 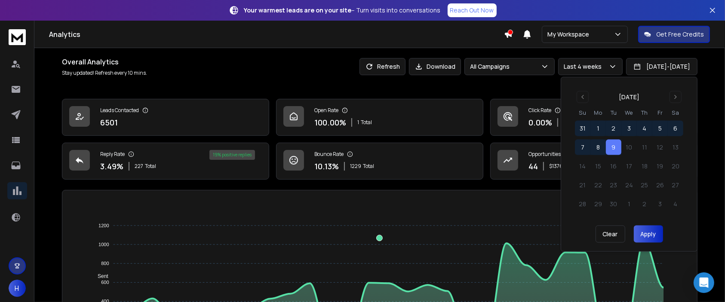 What do you see at coordinates (388, 67) in the screenshot?
I see `p: Refresh` at bounding box center [388, 67].